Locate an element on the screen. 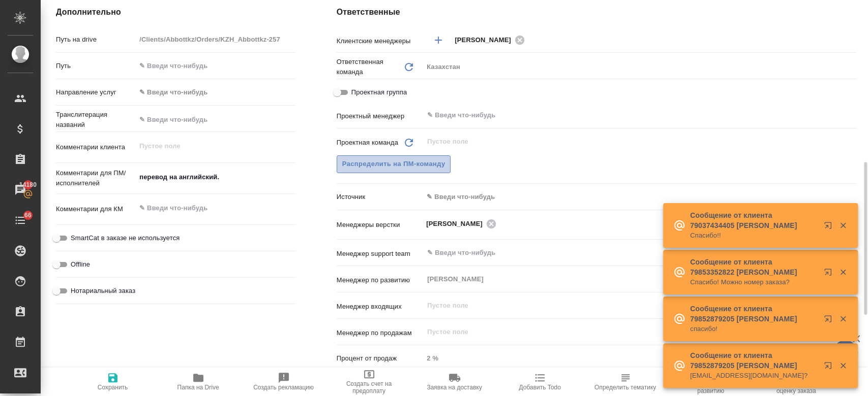  p: Спасибо! Можно номер заказа? is located at coordinates (753, 283).